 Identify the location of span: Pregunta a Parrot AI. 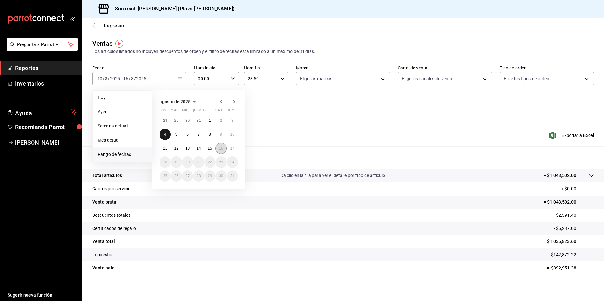
(42, 45).